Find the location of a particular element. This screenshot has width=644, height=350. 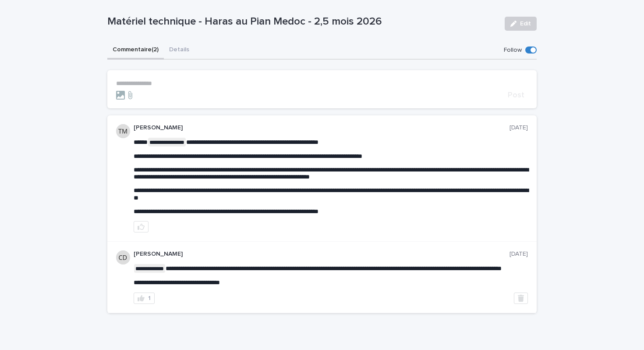

button: Edit is located at coordinates (521, 24).